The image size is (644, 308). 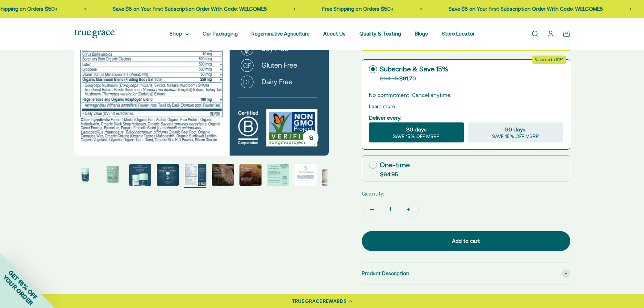 I want to click on img: Daily Multivitamin for Immune Support, Energy, and Daily Balance* - Vitamin A, Vitamin D3, and Zi..., so click(x=112, y=175).